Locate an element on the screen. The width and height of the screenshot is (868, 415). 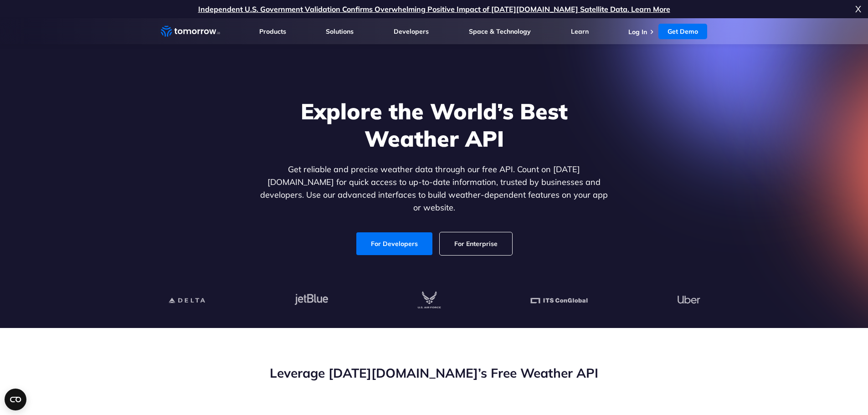
a: Log In is located at coordinates (638, 32).